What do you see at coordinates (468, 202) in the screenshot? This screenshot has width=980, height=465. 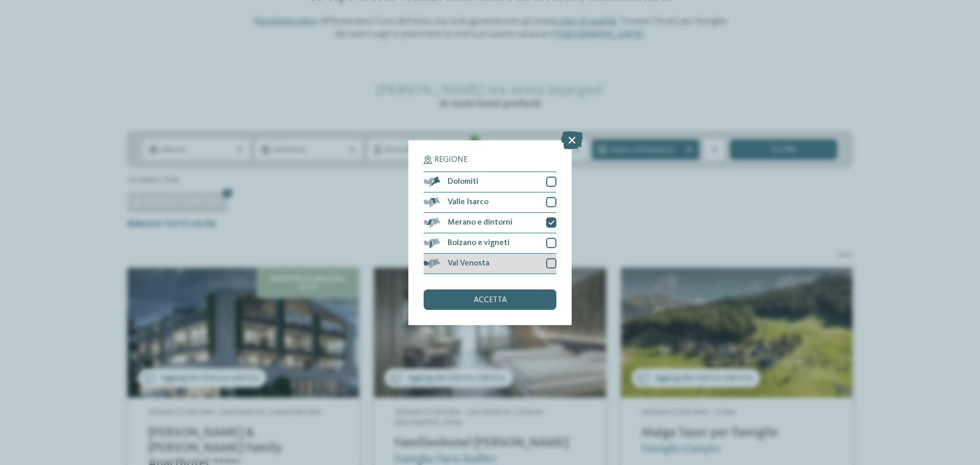 I see `span: Valle Isarco` at bounding box center [468, 202].